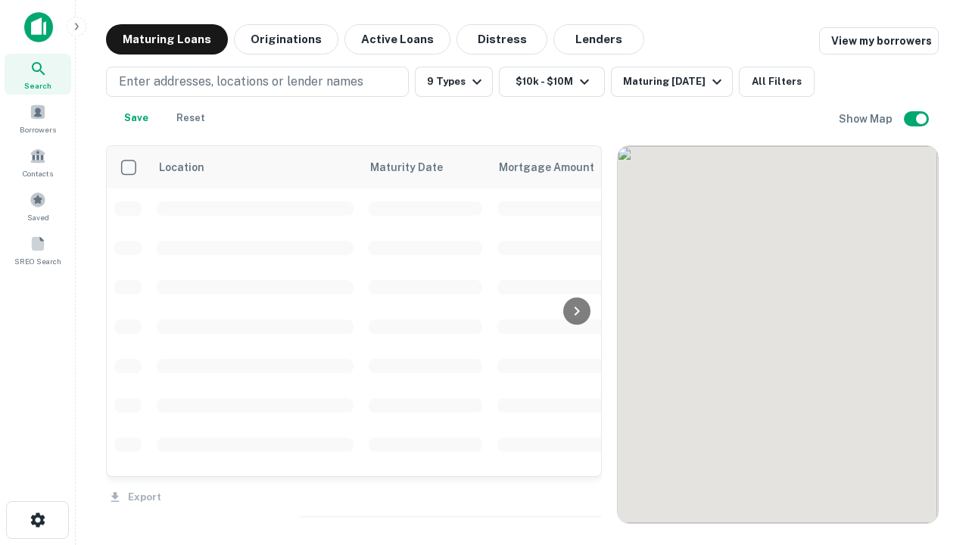  What do you see at coordinates (502, 39) in the screenshot?
I see `button: Distress` at bounding box center [502, 39].